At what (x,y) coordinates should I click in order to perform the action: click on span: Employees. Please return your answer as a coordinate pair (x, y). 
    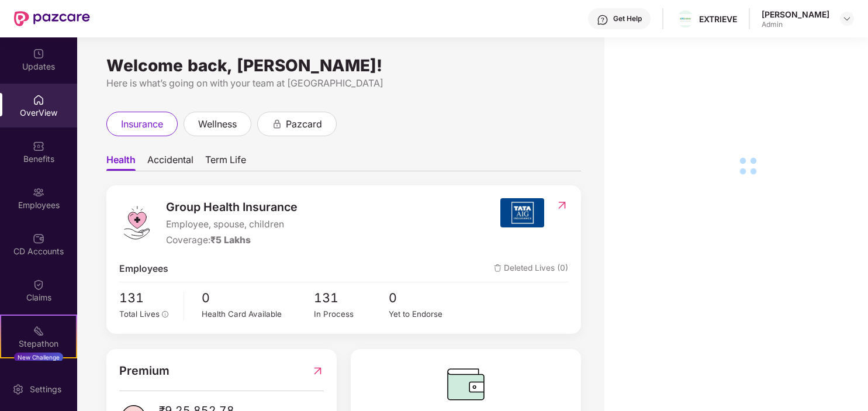
    Looking at the image, I should click on (144, 269).